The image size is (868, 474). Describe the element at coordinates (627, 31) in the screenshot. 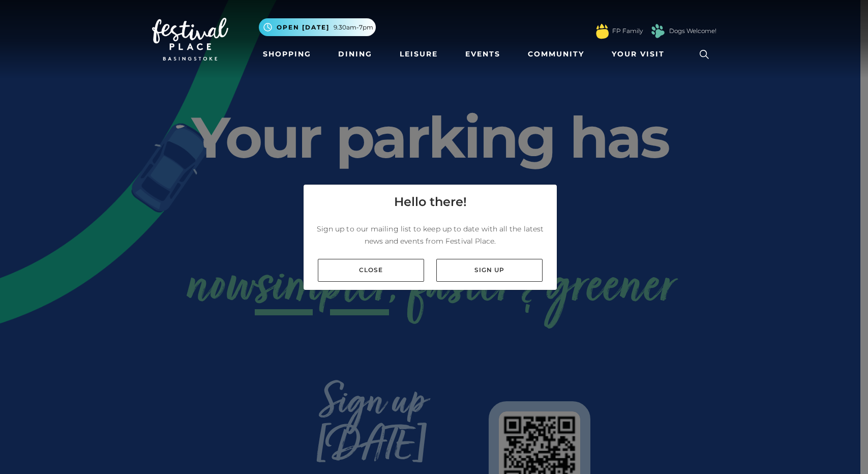

I see `a: FP Family` at that location.